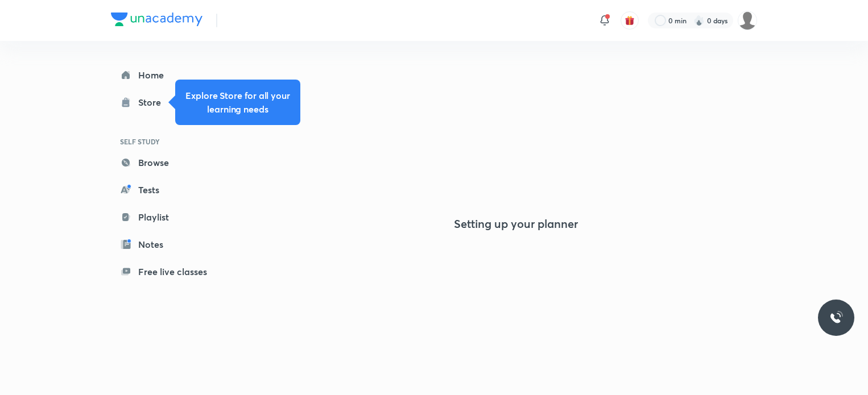  What do you see at coordinates (177, 245) in the screenshot?
I see `a: Notes` at bounding box center [177, 245].